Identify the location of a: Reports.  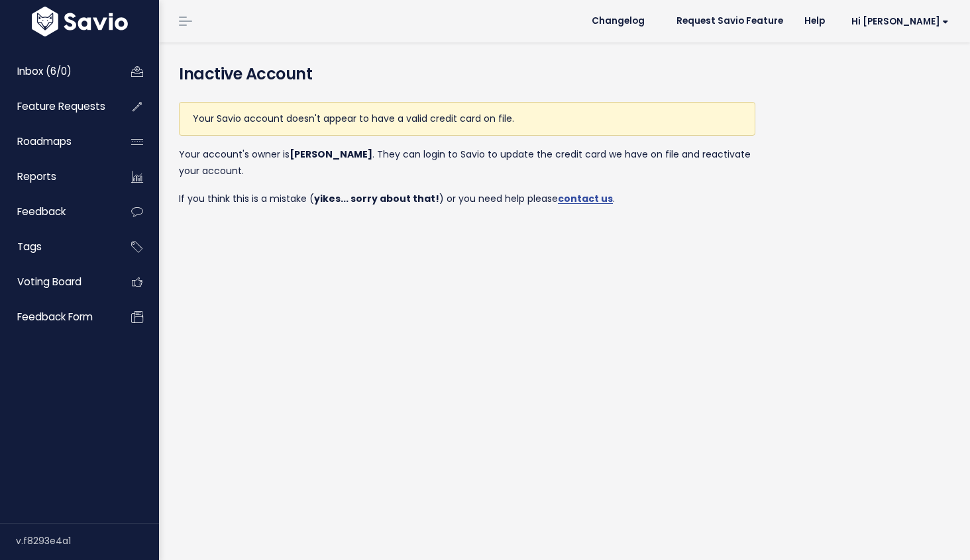
(57, 177).